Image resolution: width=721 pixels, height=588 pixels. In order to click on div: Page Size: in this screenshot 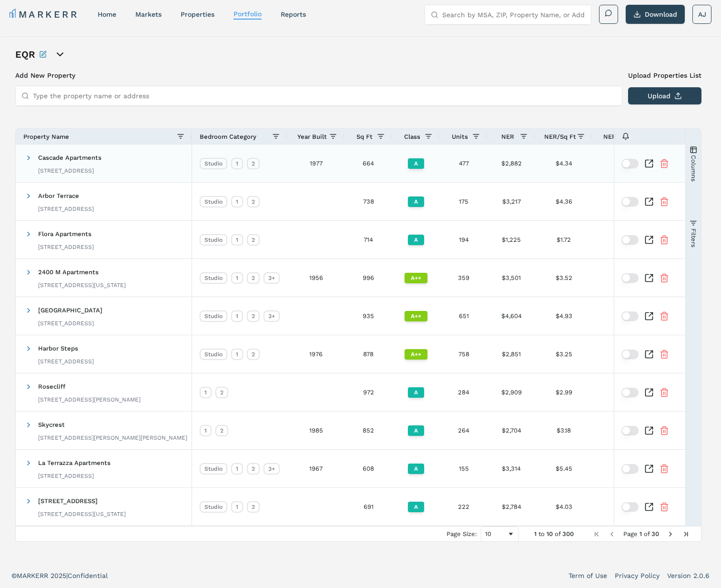, I will do `click(462, 533)`.